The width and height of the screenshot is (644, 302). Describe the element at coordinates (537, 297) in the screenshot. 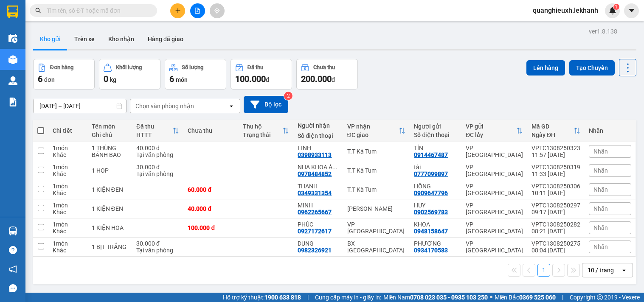

I see `strong: 0369 525 060` at that location.